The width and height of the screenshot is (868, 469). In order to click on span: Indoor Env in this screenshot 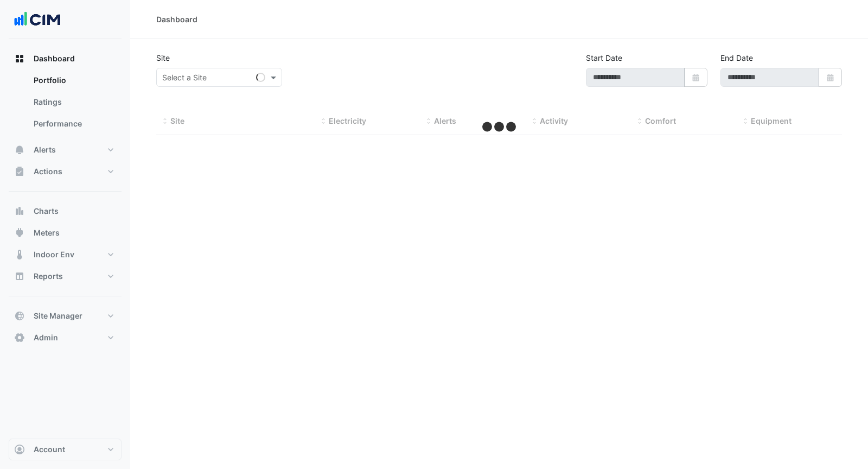, I will do `click(54, 254)`.